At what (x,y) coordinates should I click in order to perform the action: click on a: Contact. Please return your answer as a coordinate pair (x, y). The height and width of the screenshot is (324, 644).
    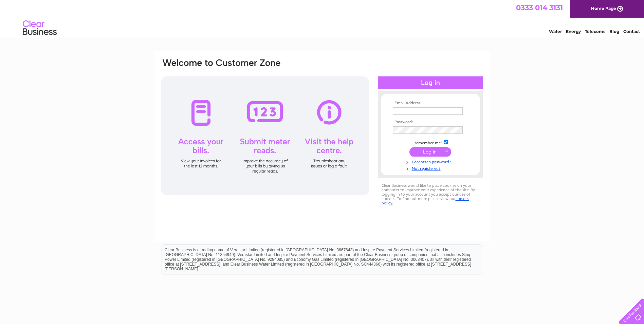
    Looking at the image, I should click on (631, 31).